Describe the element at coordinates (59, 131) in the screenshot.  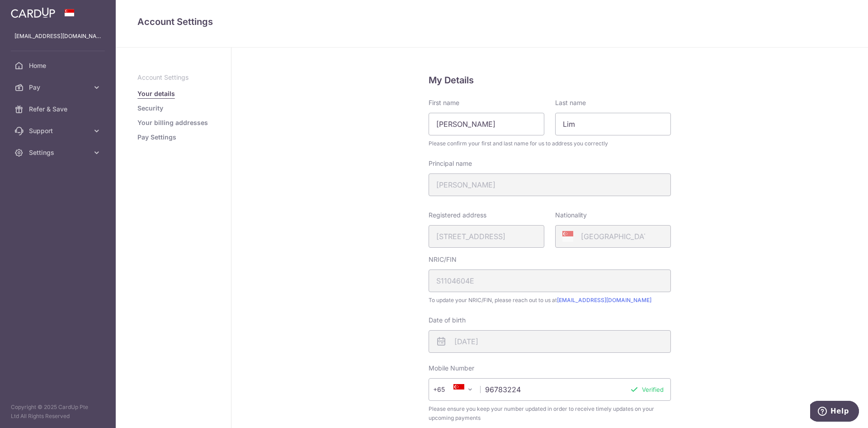
I see `span: Support` at that location.